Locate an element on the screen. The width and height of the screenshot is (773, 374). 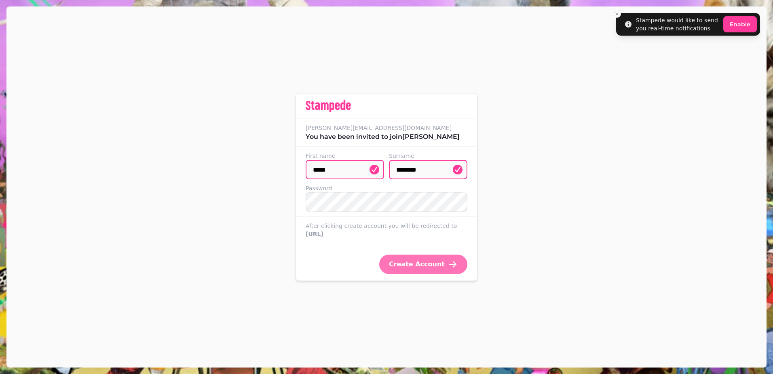
label: First name is located at coordinates (345, 156).